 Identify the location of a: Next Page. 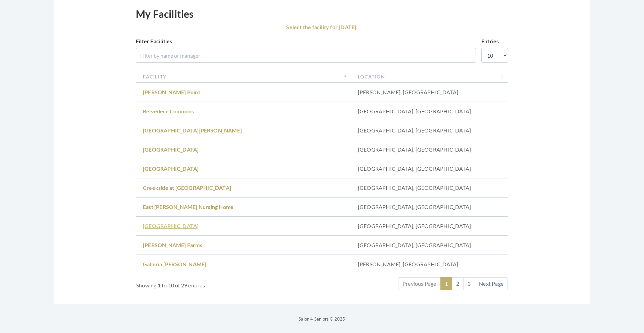
(491, 284).